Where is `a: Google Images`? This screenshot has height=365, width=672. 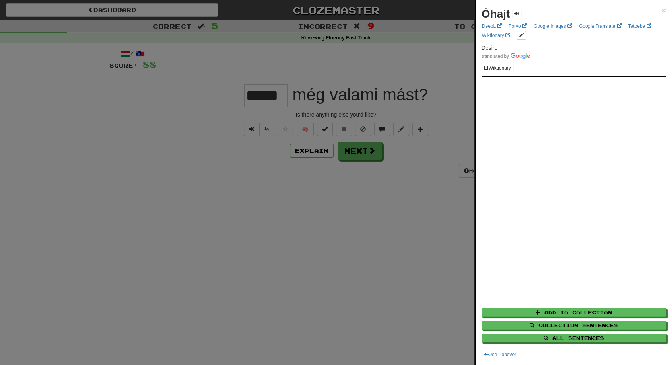
a: Google Images is located at coordinates (553, 26).